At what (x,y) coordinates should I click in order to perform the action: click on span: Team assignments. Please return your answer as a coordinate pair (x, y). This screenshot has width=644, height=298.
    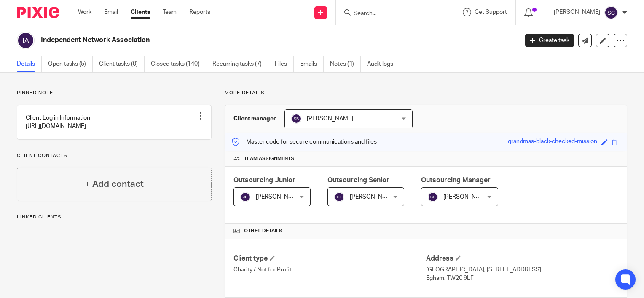
    Looking at the image, I should click on (269, 159).